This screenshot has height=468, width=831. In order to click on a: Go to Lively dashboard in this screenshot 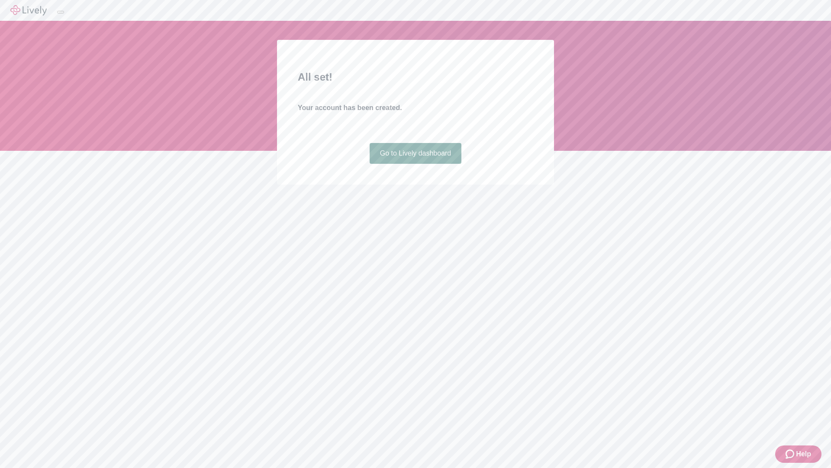, I will do `click(416, 153)`.